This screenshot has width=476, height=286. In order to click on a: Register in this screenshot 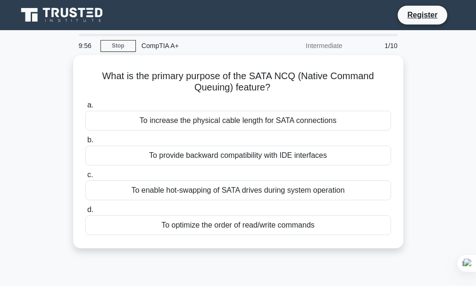, I will do `click(422, 15)`.